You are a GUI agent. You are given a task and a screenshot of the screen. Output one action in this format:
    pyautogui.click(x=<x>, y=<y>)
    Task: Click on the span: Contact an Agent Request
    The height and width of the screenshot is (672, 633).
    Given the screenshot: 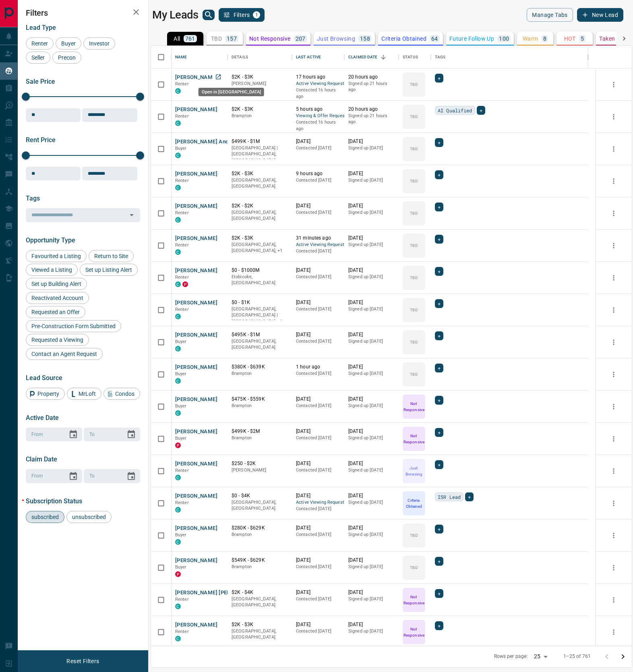 What is the action you would take?
    pyautogui.click(x=64, y=354)
    